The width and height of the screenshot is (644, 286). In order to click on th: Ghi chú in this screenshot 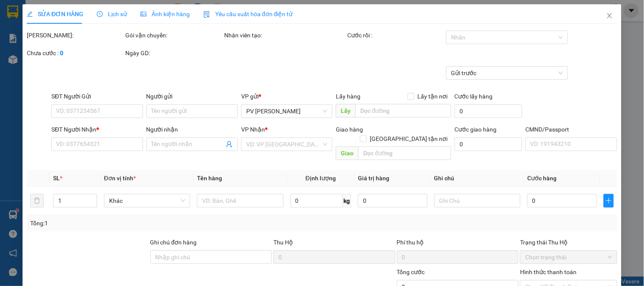, I will do `click(477, 178)`.